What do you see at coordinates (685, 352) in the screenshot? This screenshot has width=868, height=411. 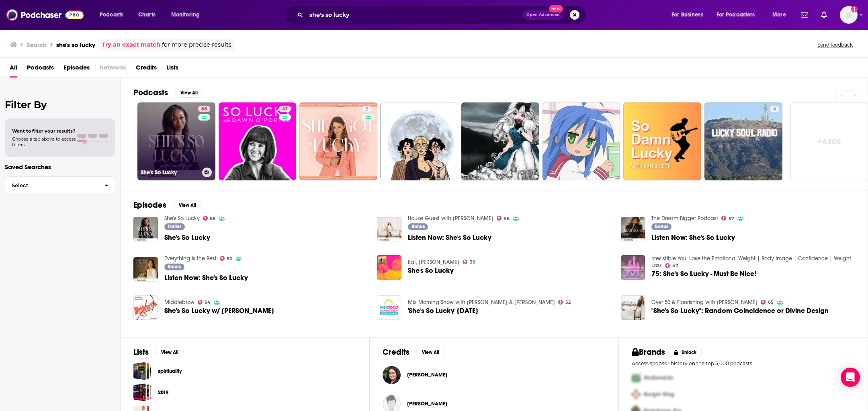 I see `button: Unlock` at bounding box center [685, 352].